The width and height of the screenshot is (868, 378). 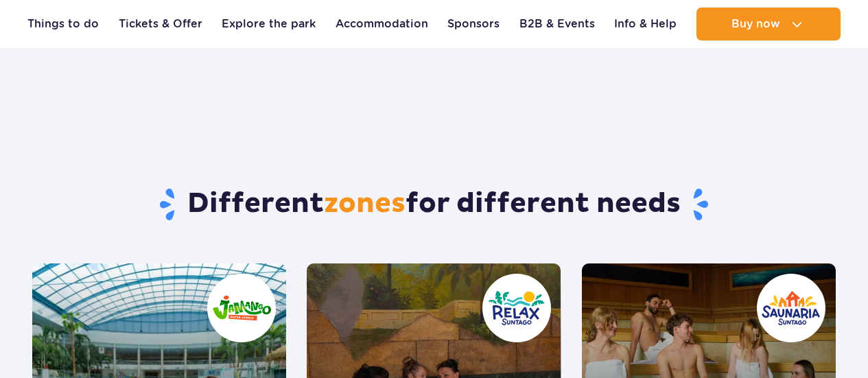 What do you see at coordinates (768, 24) in the screenshot?
I see `button: Buy now` at bounding box center [768, 24].